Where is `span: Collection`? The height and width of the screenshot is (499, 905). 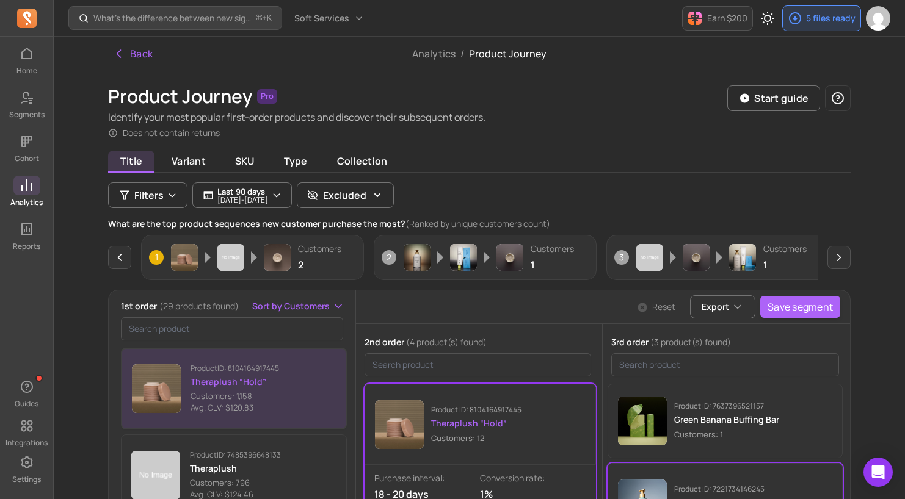
span: Collection is located at coordinates (362, 161).